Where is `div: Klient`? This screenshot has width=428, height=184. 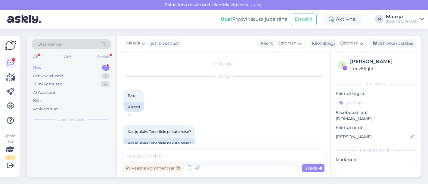
div: Klient is located at coordinates (266, 43).